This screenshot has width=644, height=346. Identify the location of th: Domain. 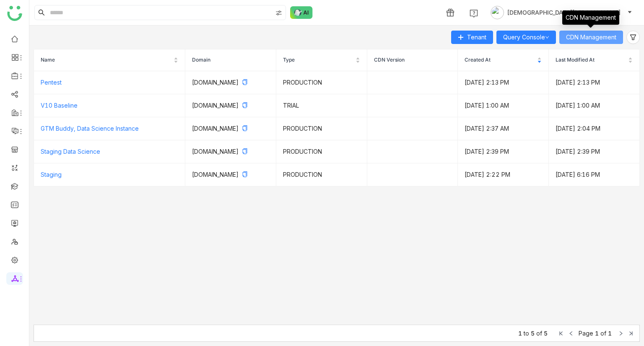
(231, 60).